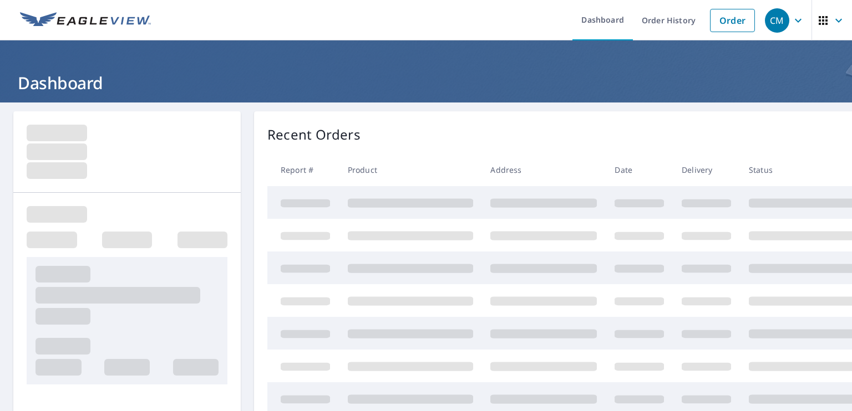 The image size is (852, 411). What do you see at coordinates (426, 83) in the screenshot?
I see `h1: Dashboard` at bounding box center [426, 83].